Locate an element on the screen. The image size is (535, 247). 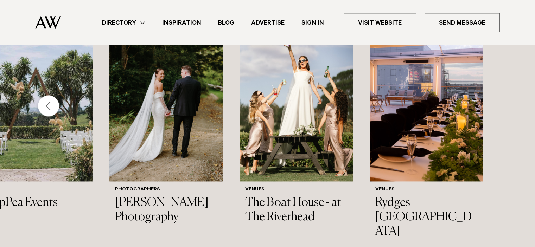
swiper-slide: 4 / 6 is located at coordinates (166, 137).